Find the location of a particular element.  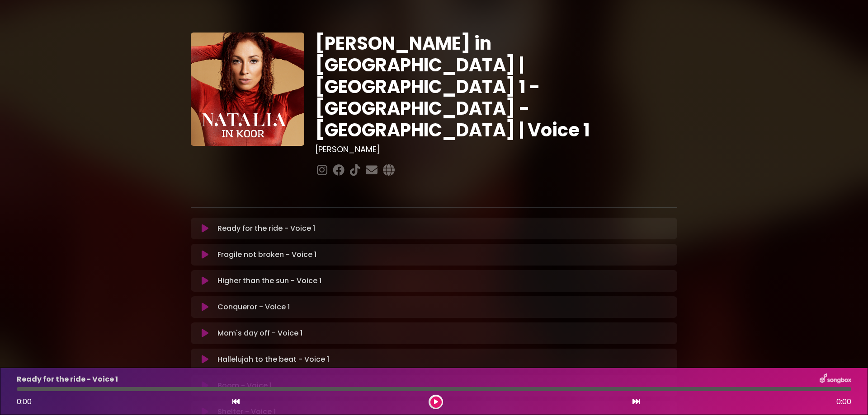

p: Hallelujah to the beat - Voice 1 is located at coordinates (273, 360).